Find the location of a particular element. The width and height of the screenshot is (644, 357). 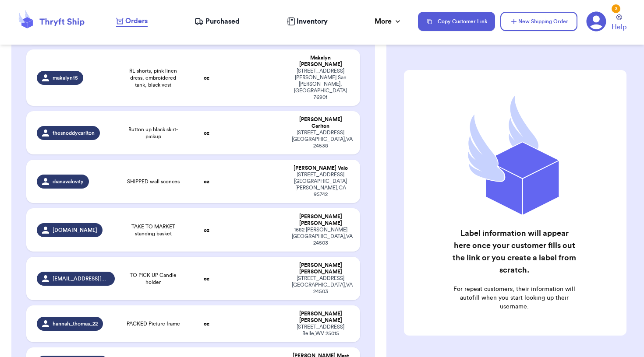

span: dianavalovity is located at coordinates (68, 181).